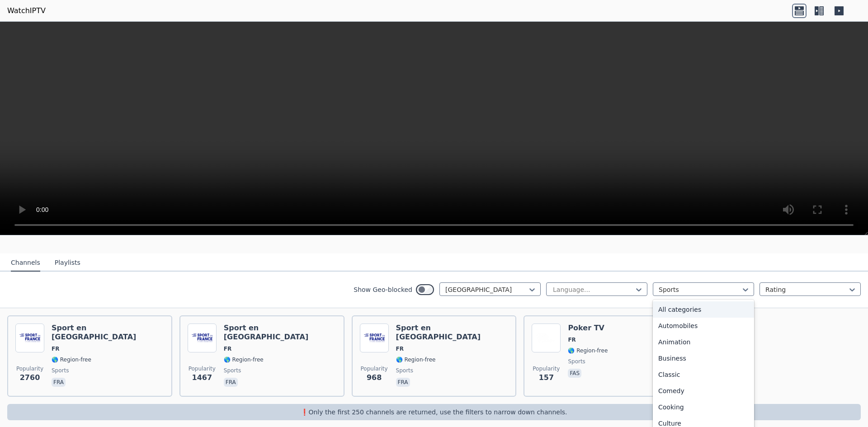 Image resolution: width=868 pixels, height=427 pixels. What do you see at coordinates (588, 328) in the screenshot?
I see `h6: Poker TV` at bounding box center [588, 328].